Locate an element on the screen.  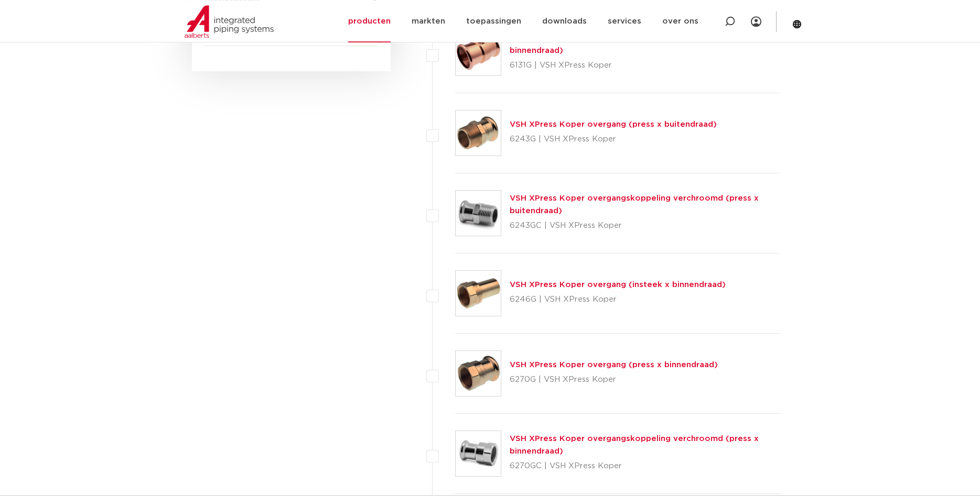
img: Thumbnail for VSH XPress Koper Multi-Port koppeling (2 x press, 2-4 binnendraad) is located at coordinates (478, 53).